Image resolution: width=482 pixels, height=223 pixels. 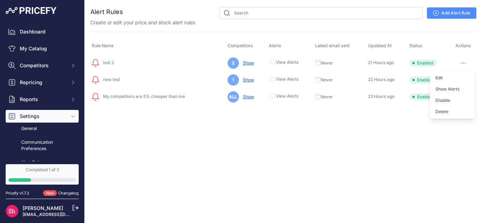 I want to click on span: 1, so click(x=233, y=80).